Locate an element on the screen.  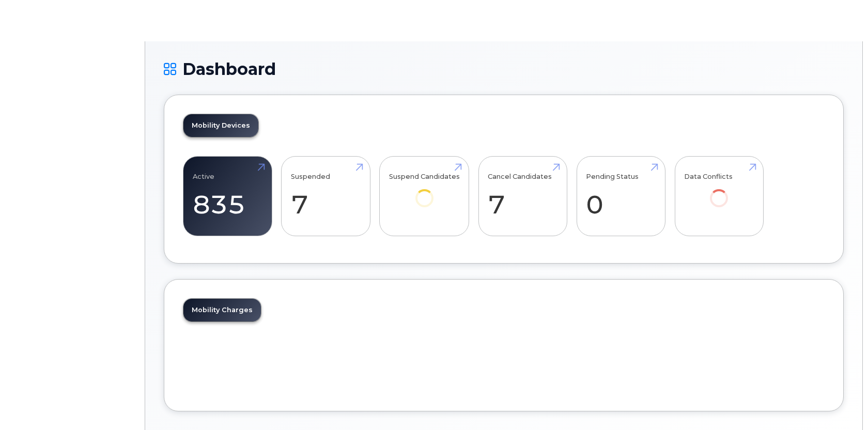
a: Data Conflicts is located at coordinates (718, 192).